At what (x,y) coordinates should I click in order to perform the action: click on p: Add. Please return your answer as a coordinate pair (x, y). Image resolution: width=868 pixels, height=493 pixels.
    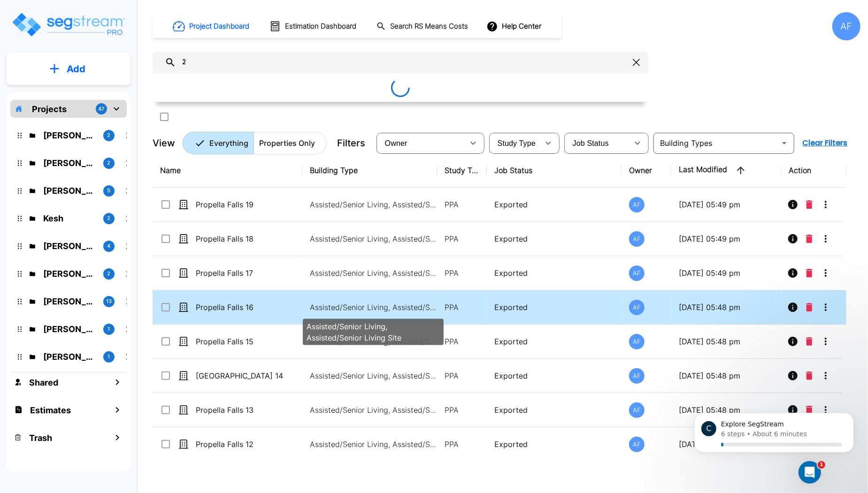
    Looking at the image, I should click on (76, 69).